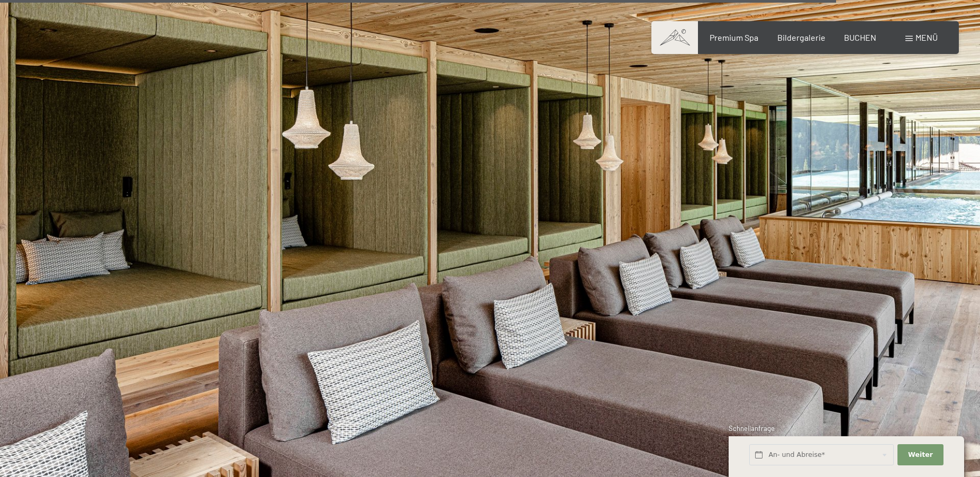  What do you see at coordinates (860, 37) in the screenshot?
I see `span: BUCHEN` at bounding box center [860, 37].